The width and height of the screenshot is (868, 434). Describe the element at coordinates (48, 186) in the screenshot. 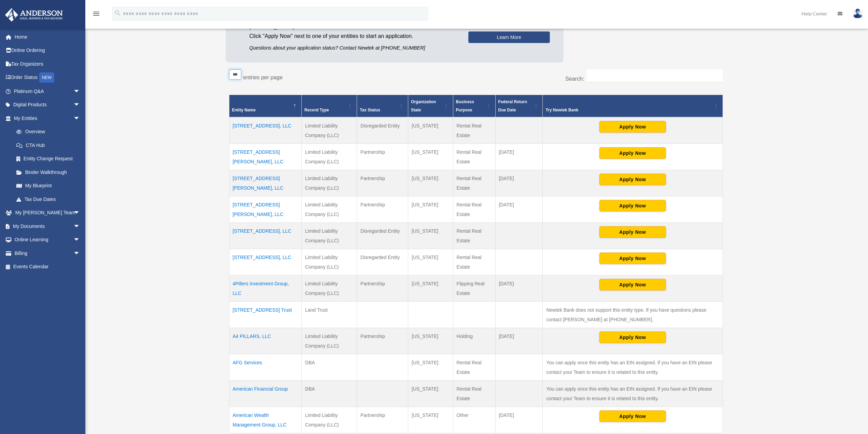

I see `a: My Blueprint` at that location.